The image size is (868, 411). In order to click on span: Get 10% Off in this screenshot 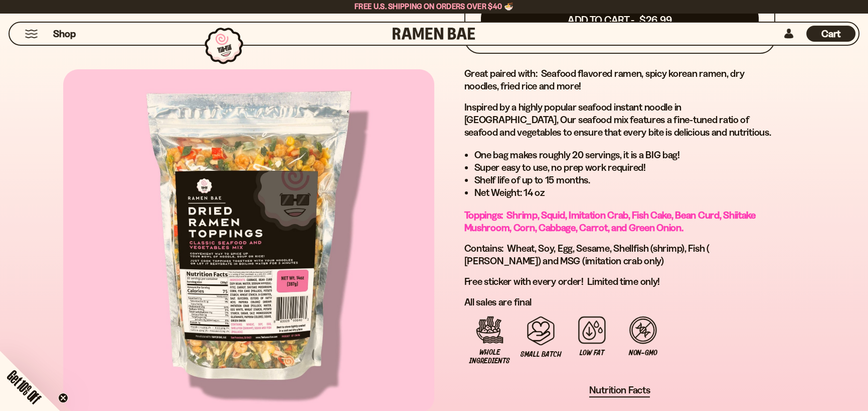, I will do `click(24, 387)`.